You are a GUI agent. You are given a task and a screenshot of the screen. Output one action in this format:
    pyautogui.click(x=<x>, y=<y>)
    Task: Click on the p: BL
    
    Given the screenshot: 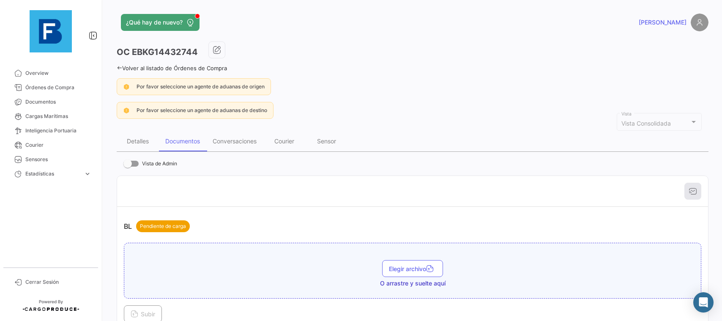 What is the action you would take?
    pyautogui.click(x=157, y=226)
    